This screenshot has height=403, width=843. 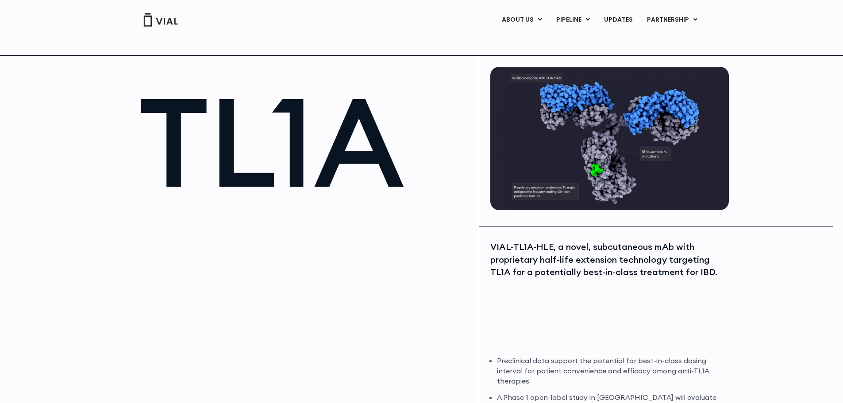 What do you see at coordinates (305, 142) in the screenshot?
I see `h1: TL1A` at bounding box center [305, 142].